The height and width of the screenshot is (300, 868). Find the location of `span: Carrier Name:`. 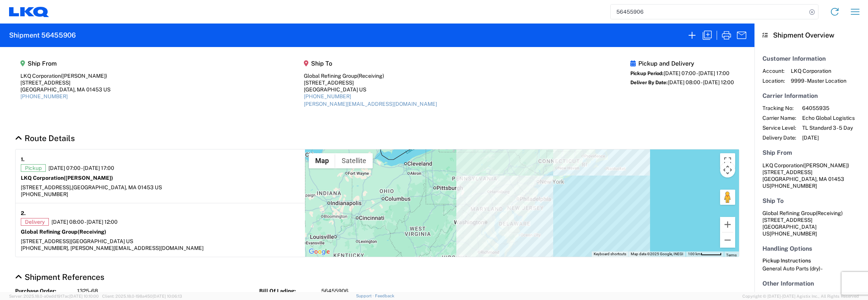

span: Carrier Name: is located at coordinates (779, 118).